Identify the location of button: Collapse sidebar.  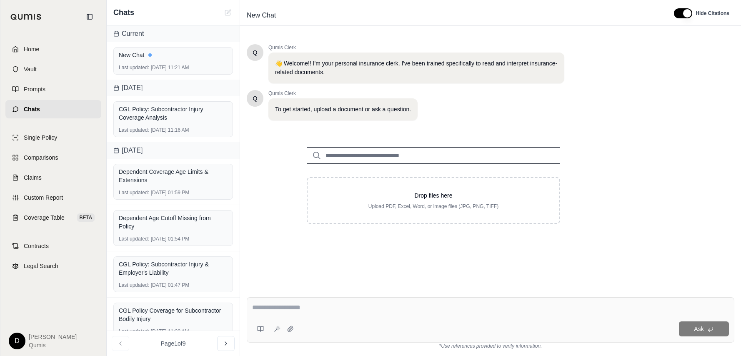
(90, 17).